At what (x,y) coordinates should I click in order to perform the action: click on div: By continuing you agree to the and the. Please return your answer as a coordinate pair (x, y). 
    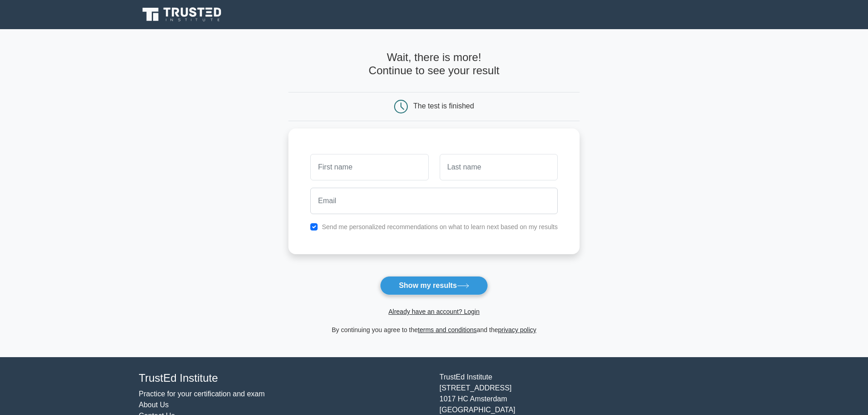
    Looking at the image, I should click on (434, 330).